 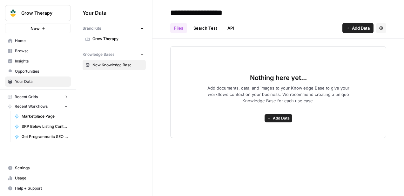 I want to click on a: Grow Therapy, so click(x=114, y=39).